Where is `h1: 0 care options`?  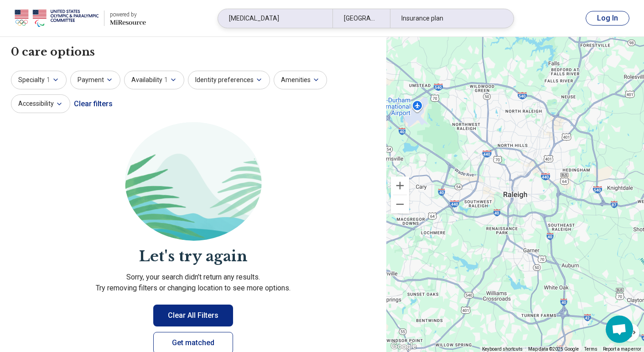
h1: 0 care options is located at coordinates (53, 52).